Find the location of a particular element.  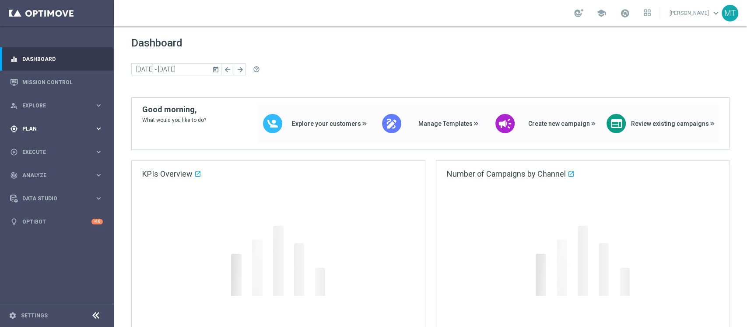

div: Optibot is located at coordinates (56, 221).